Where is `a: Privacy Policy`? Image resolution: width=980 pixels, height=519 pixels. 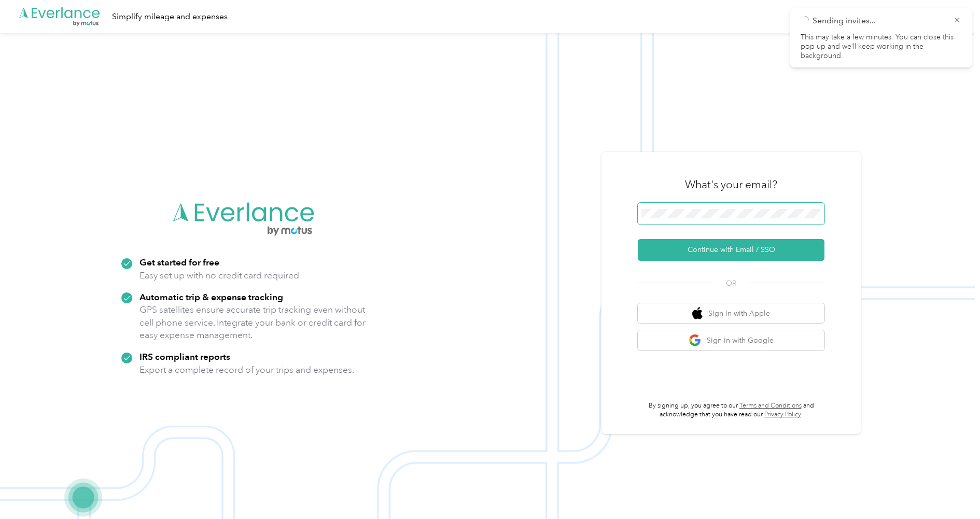 a: Privacy Policy is located at coordinates (783, 414).